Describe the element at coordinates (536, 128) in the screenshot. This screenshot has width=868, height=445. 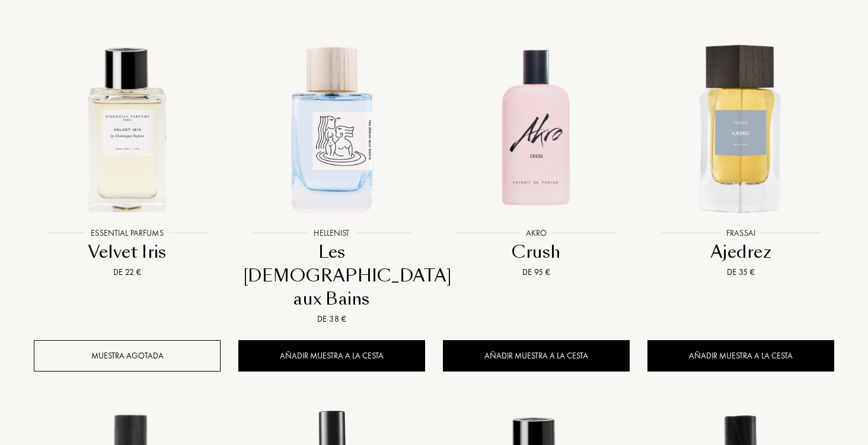
I see `img: Crush Akro` at that location.